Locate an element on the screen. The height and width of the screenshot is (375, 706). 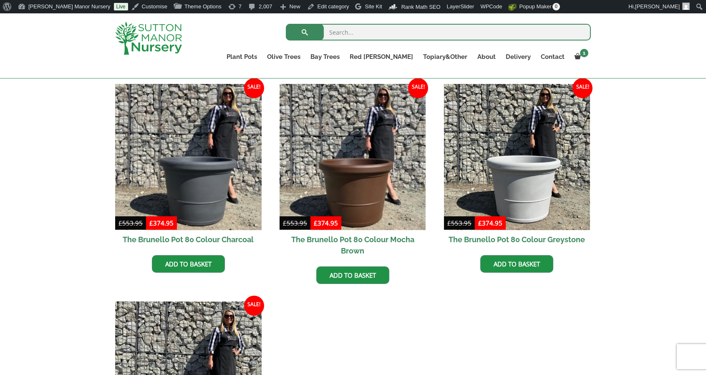
img: The Brunello Pot 80 Colour Greystone is located at coordinates (517, 157).